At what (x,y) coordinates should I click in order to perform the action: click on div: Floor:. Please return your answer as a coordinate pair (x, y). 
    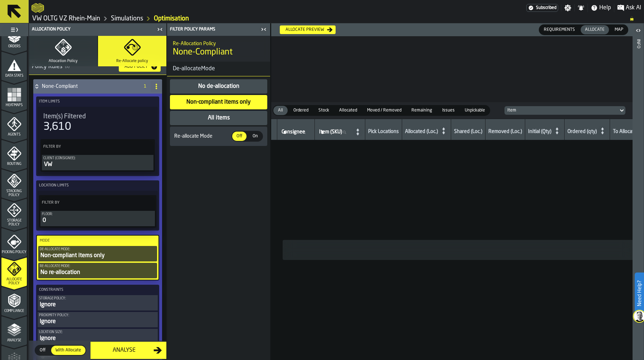
    Looking at the image, I should click on (98, 214).